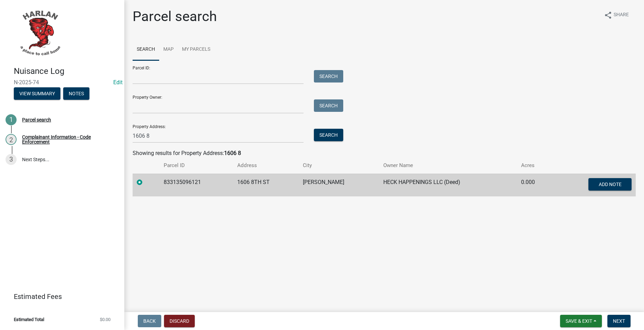 The height and width of the screenshot is (330, 644). Describe the element at coordinates (68, 140) in the screenshot. I see `div: Complainant Information - Code Enforcement` at that location.